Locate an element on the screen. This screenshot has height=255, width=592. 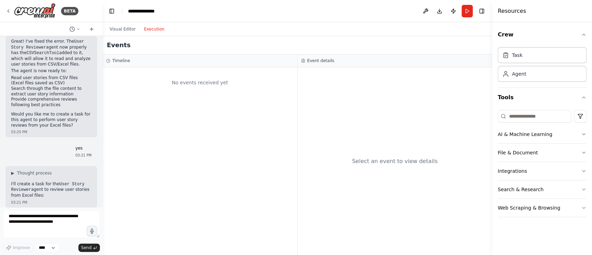
button: Start a new chat is located at coordinates (92, 29).